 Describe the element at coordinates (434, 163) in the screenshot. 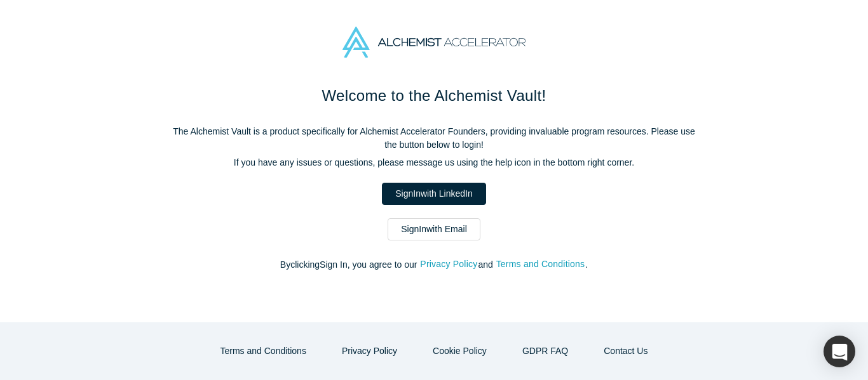

I see `p: If you have any issues or questions, please message us using the help icon in the bottom right co...` at that location.